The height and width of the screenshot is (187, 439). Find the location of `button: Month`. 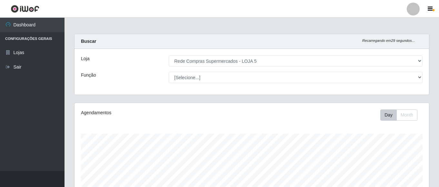

button: Month is located at coordinates (407, 115).